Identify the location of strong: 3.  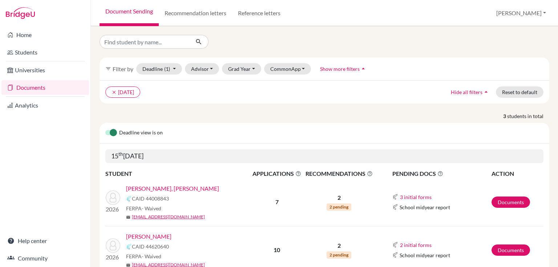
(505, 116).